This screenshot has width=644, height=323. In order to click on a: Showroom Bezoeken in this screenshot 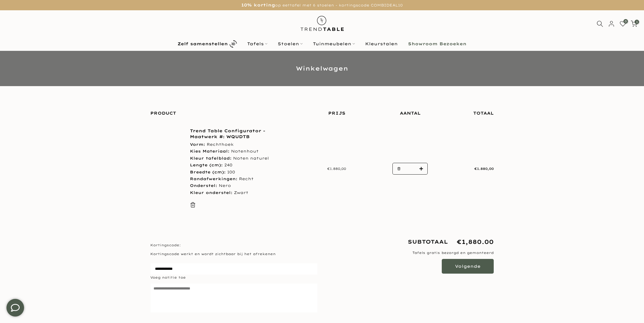, I will do `click(437, 44)`.